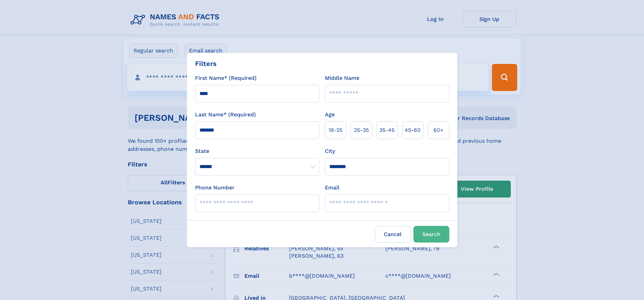 The width and height of the screenshot is (644, 300). What do you see at coordinates (342, 78) in the screenshot?
I see `label: Middle Name` at bounding box center [342, 78].